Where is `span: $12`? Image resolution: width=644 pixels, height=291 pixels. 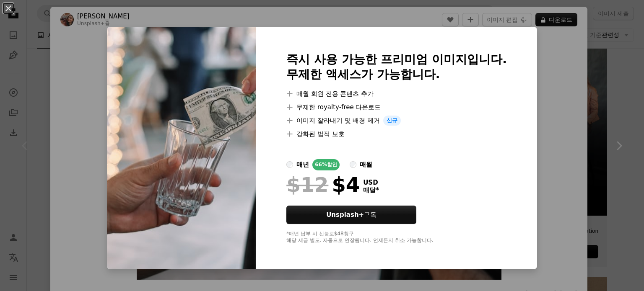
span: $12 is located at coordinates (307, 184).